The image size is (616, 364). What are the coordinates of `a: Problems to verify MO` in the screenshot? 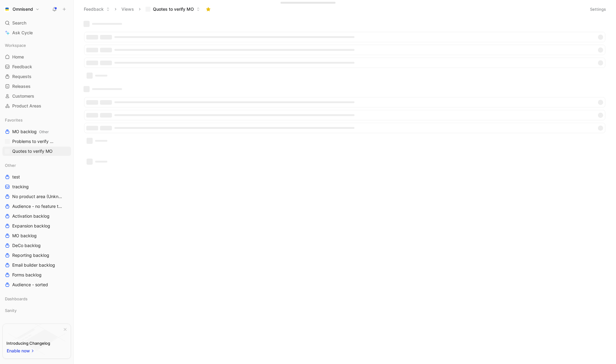 It's located at (37, 142).